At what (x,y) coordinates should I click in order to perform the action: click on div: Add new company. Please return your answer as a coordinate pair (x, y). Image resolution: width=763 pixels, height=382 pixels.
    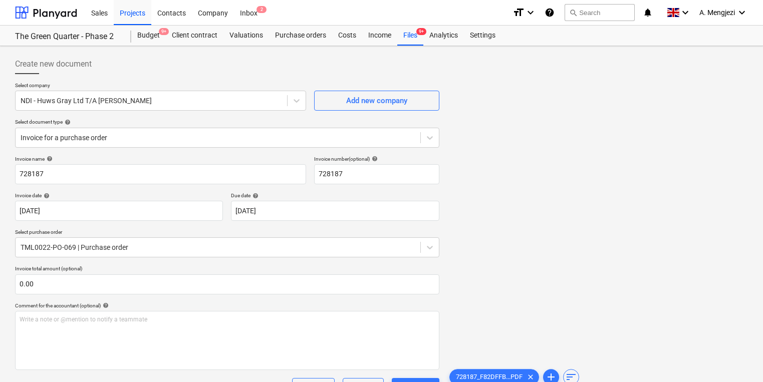
    Looking at the image, I should click on (377, 101).